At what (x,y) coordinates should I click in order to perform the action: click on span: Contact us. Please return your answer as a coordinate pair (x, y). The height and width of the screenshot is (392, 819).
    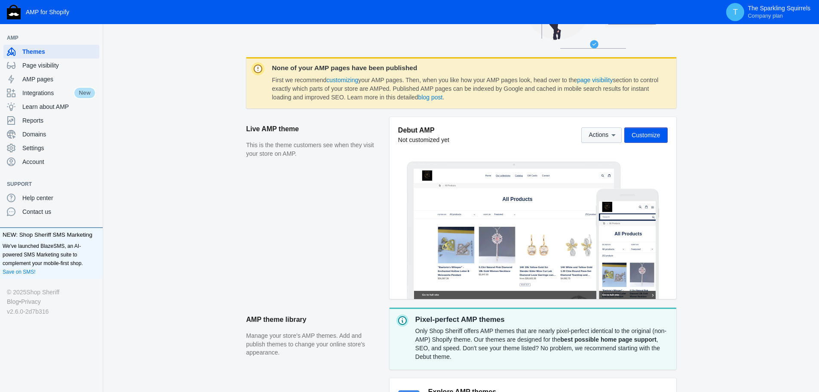
    Looking at the image, I should click on (59, 212).